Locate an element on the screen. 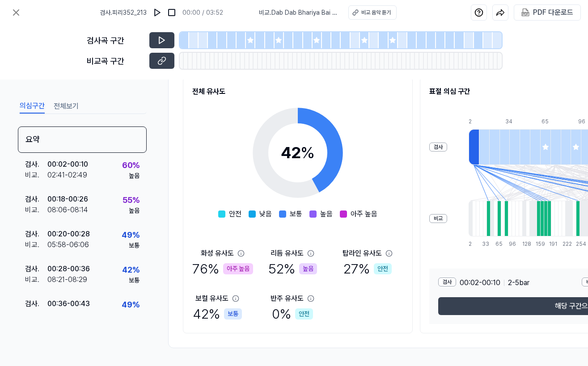 Image resolution: width=588 pixels, height=366 pixels. div: 08:21 - 08:29 is located at coordinates (67, 280).